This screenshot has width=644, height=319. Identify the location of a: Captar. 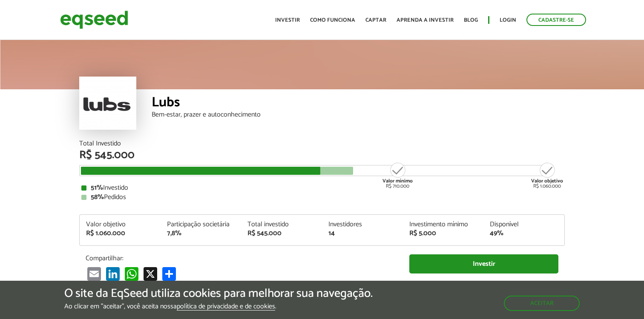
(376, 20).